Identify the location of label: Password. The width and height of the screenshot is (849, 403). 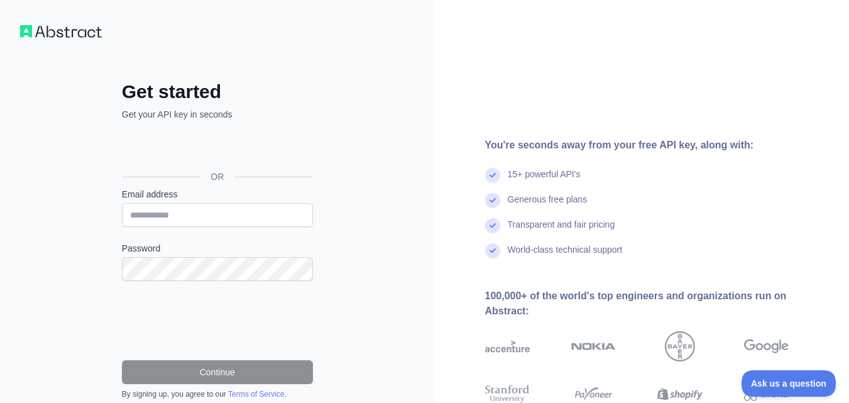
(217, 248).